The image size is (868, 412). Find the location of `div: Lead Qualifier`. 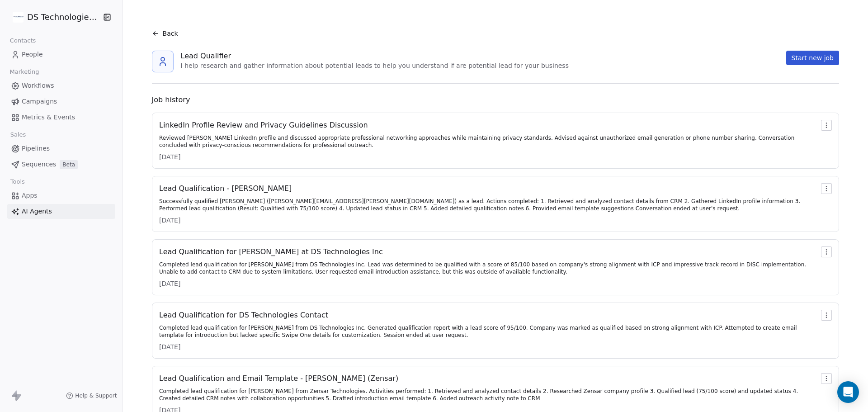

div: Lead Qualifier is located at coordinates (375, 56).